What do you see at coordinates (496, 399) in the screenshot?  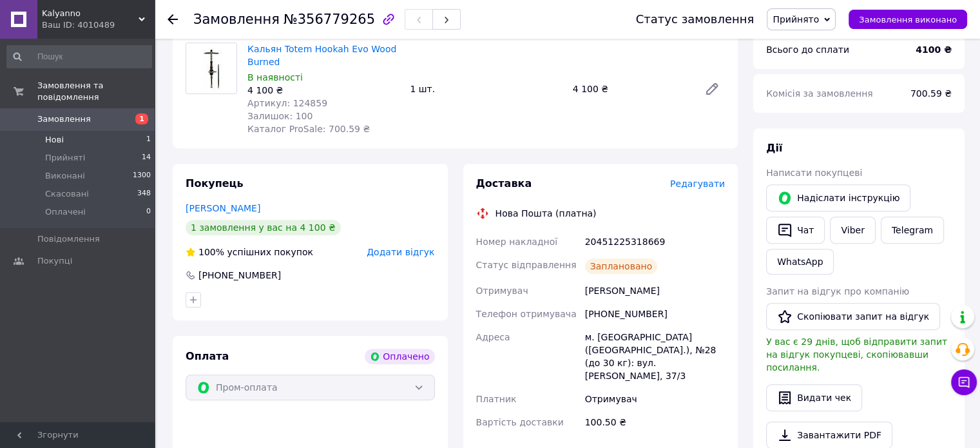 I see `span: Платник` at bounding box center [496, 399].